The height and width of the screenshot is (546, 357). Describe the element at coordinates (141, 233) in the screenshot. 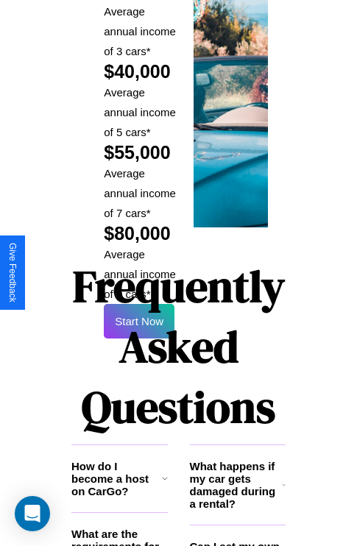

I see `h2: $80,000` at that location.